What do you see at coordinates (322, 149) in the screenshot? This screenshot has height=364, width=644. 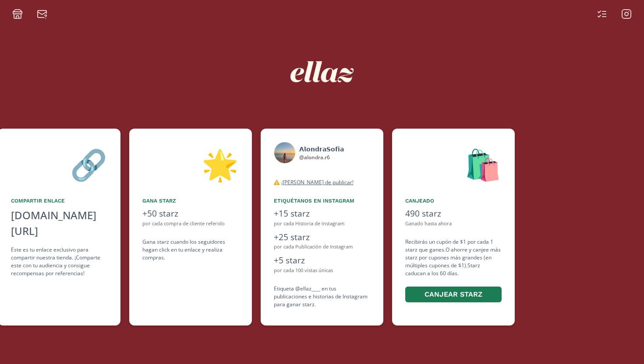 I see `div: 𝗔𝗹𝗼𝗻𝗱𝗿𝗮𝗦𝗼𝗳𝗶𝗮` at bounding box center [322, 149].